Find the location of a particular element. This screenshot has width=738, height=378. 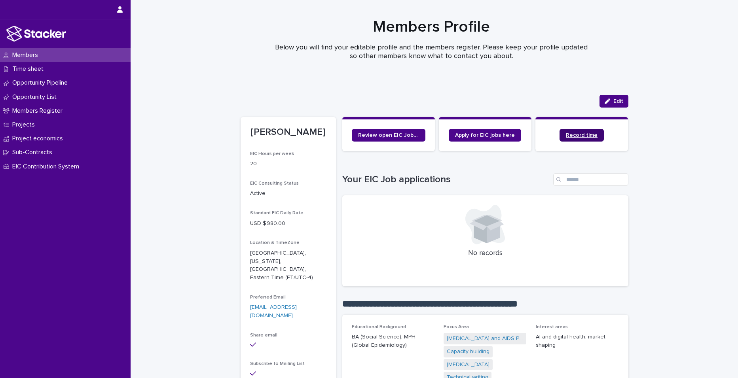

p: Time sheet is located at coordinates (29, 69).